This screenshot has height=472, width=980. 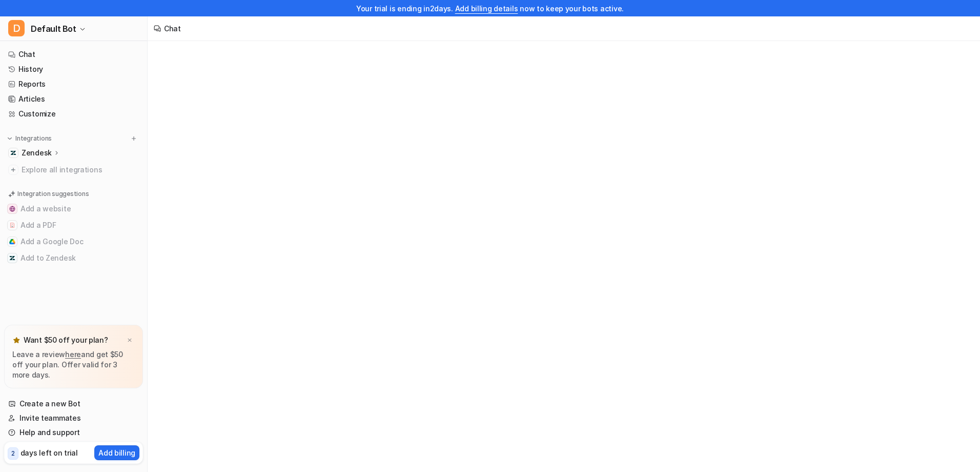 I want to click on button: Add to ZendeskAdd to Zendesk, so click(x=73, y=258).